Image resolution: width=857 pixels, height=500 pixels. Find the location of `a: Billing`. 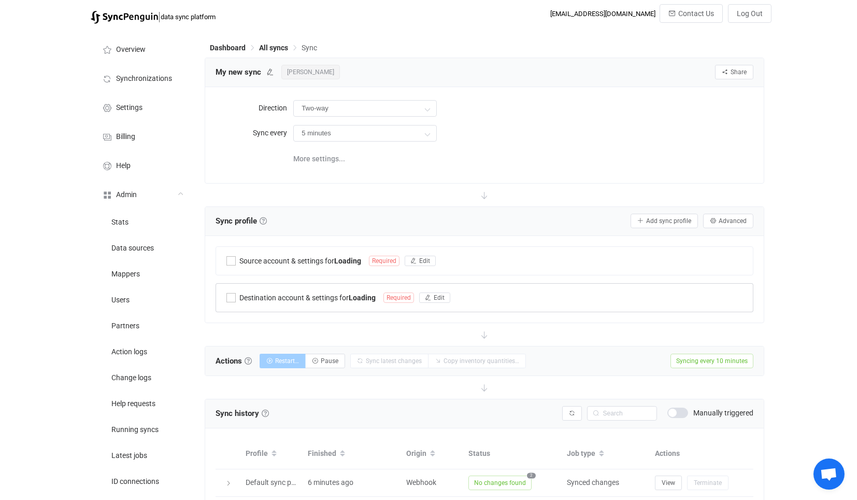

a: Billing is located at coordinates (143, 136).